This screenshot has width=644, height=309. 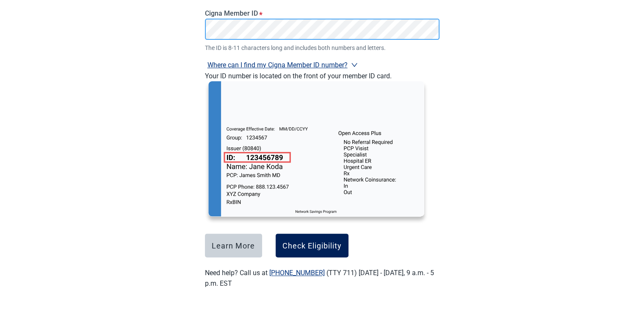 I want to click on div: Check Eligibility, so click(x=312, y=246).